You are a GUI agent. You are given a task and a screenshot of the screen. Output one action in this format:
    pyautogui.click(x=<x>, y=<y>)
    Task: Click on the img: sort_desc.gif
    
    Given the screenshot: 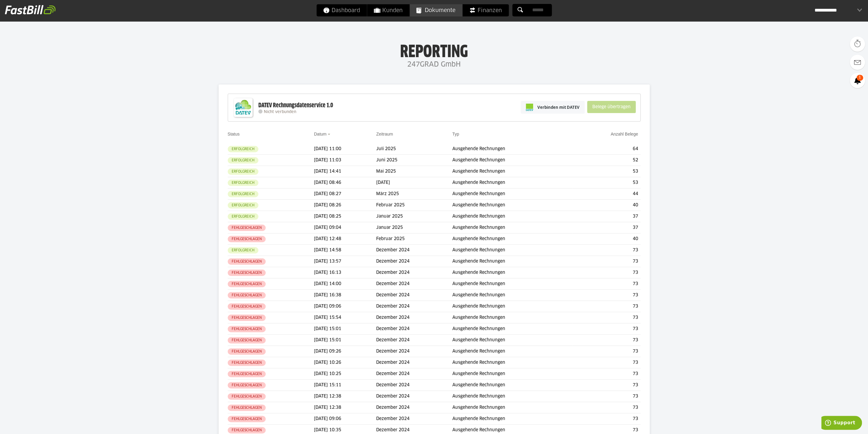 What is the action you would take?
    pyautogui.click(x=329, y=134)
    